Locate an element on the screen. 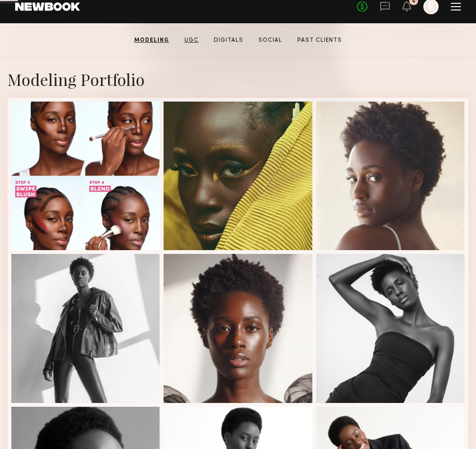 This screenshot has height=449, width=476. a: Modeling is located at coordinates (152, 40).